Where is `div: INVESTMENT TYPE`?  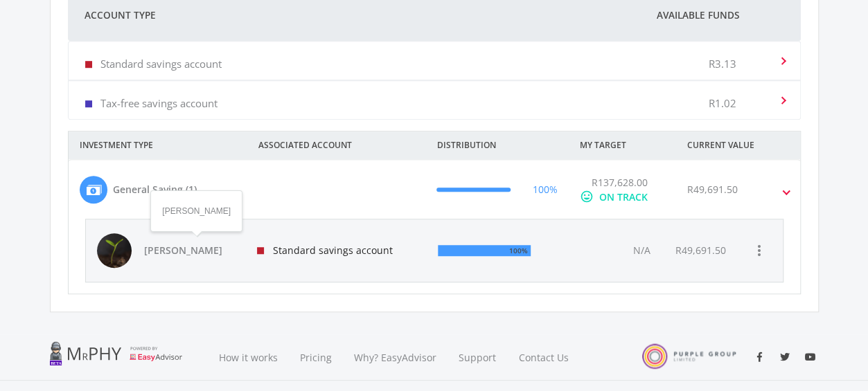 div: INVESTMENT TYPE is located at coordinates (158, 145).